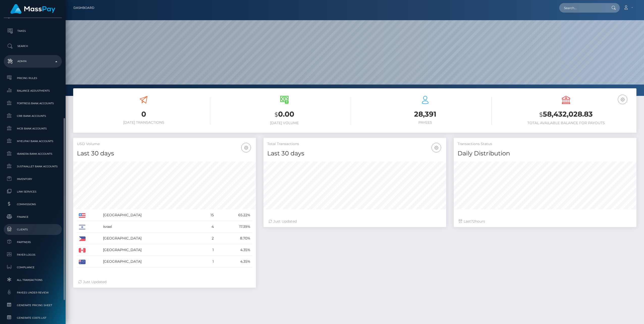  What do you see at coordinates (355, 144) in the screenshot?
I see `h5: Total Transactions` at bounding box center [355, 144].